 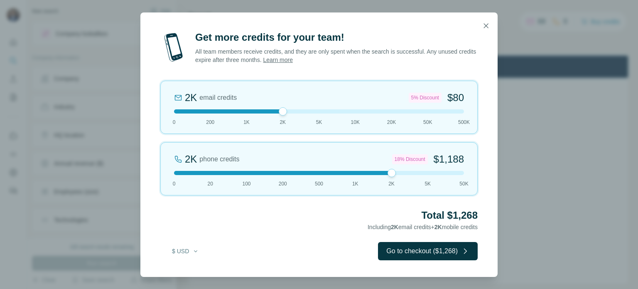 What do you see at coordinates (210, 184) in the screenshot?
I see `span: 20` at bounding box center [210, 184].